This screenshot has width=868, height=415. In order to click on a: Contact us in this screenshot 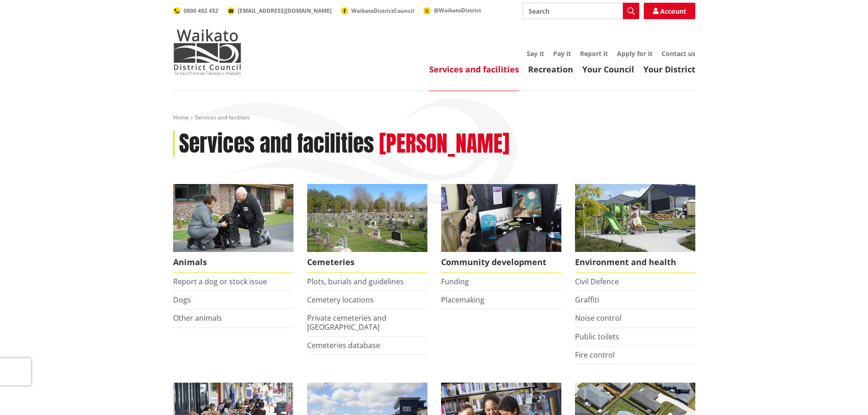, I will do `click(678, 53)`.